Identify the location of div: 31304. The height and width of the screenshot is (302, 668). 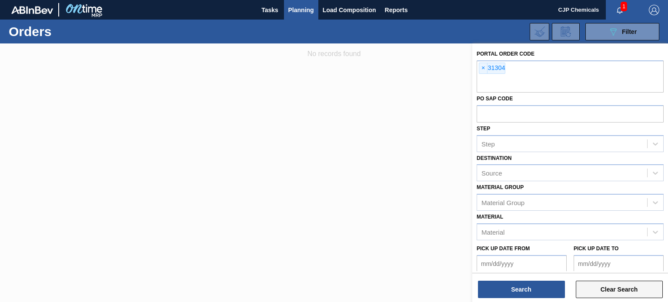
(492, 68).